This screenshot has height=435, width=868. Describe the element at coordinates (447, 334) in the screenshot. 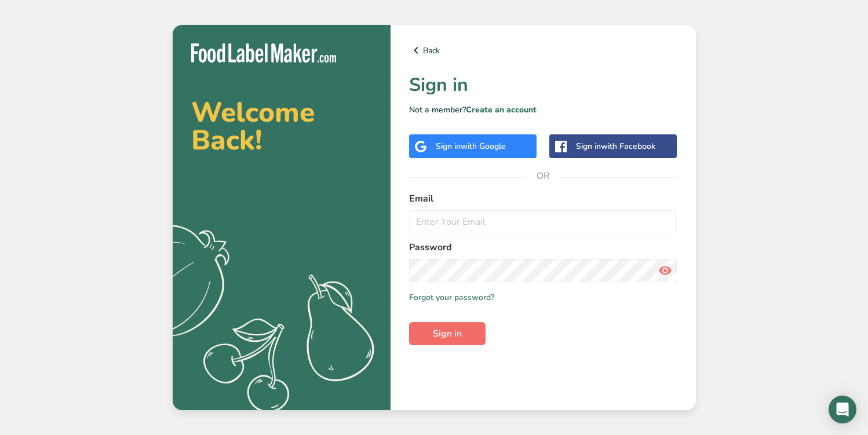

I see `button: Sign in` at that location.